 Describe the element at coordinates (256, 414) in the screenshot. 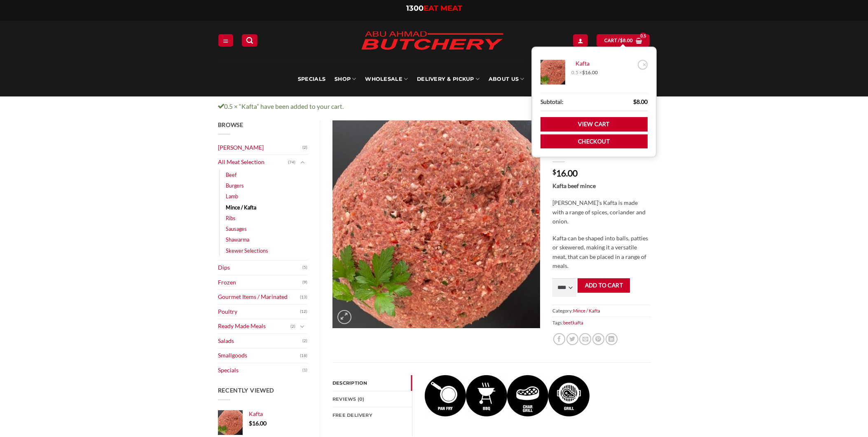

I see `span: Kafta` at that location.